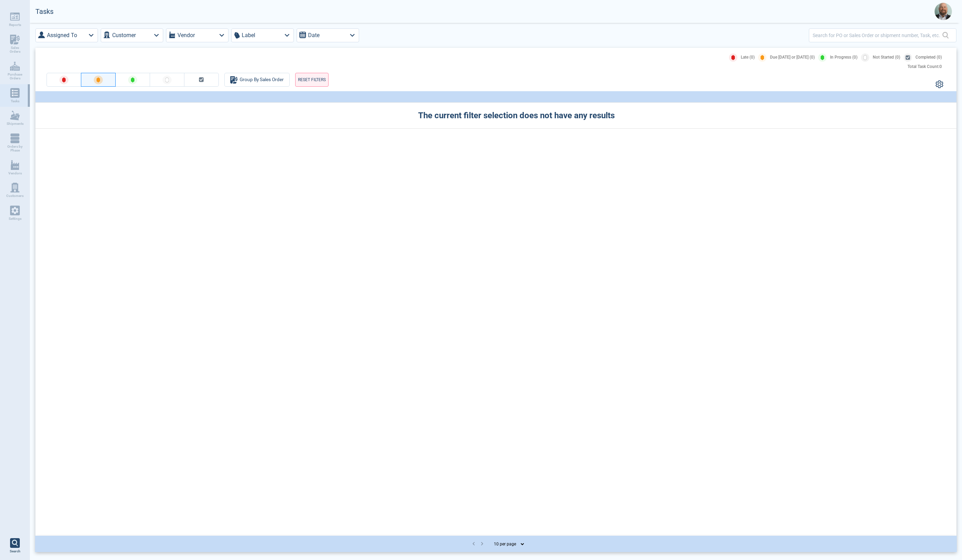  Describe the element at coordinates (886, 57) in the screenshot. I see `span: Not Started (0)` at that location.